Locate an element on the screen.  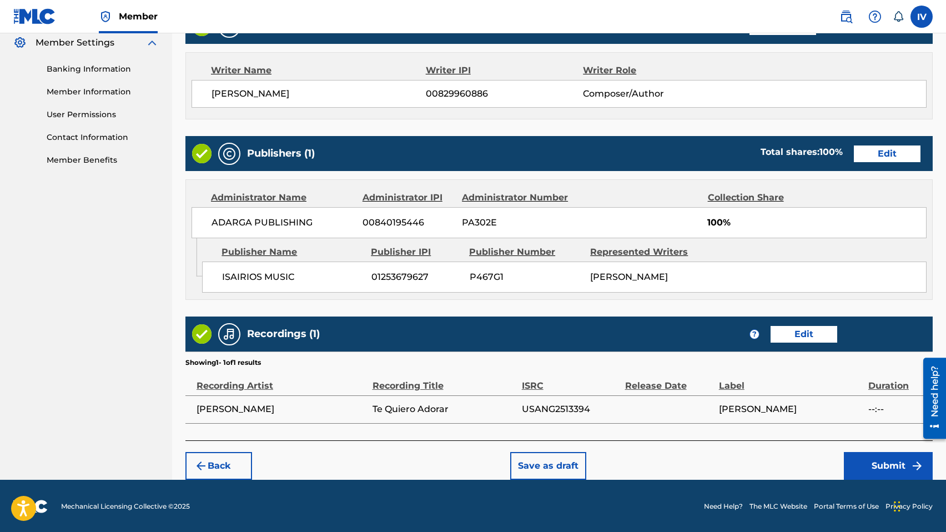
div: Administrator Name is located at coordinates (283, 198).